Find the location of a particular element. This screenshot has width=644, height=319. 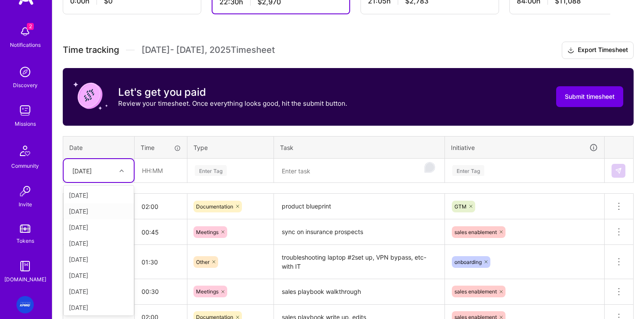

i: icon Chevron is located at coordinates (122, 171).